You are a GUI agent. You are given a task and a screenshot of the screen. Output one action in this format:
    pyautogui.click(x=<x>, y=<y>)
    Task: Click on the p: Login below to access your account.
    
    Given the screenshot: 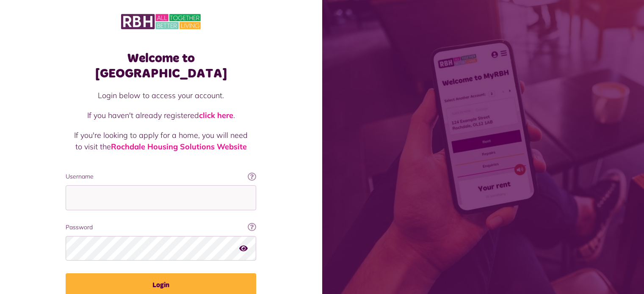 What is the action you would take?
    pyautogui.click(x=161, y=95)
    